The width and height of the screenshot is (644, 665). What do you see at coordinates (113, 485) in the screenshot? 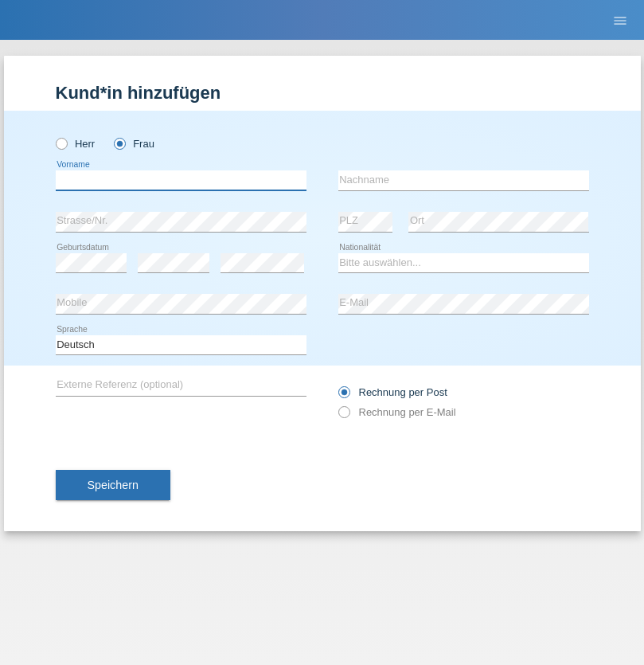
I see `button: Speichern` at bounding box center [113, 485].